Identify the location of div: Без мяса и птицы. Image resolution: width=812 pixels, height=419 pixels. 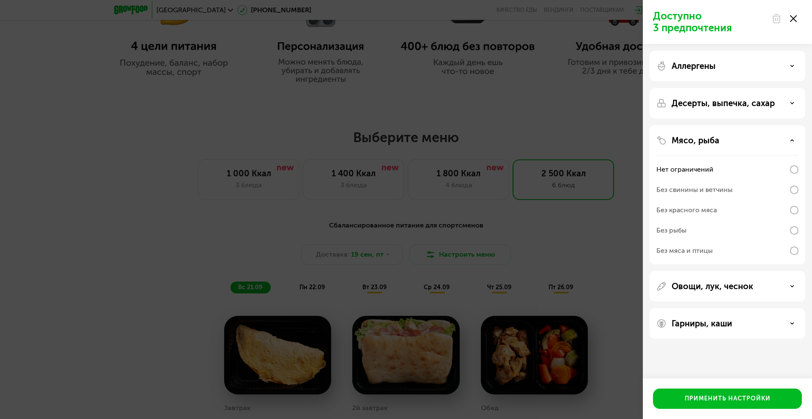
(684, 251).